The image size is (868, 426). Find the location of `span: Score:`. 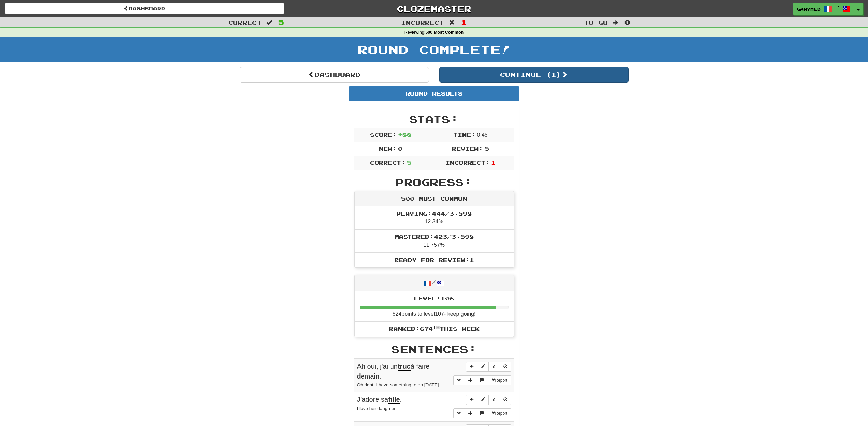

span: Score: is located at coordinates (384, 135).